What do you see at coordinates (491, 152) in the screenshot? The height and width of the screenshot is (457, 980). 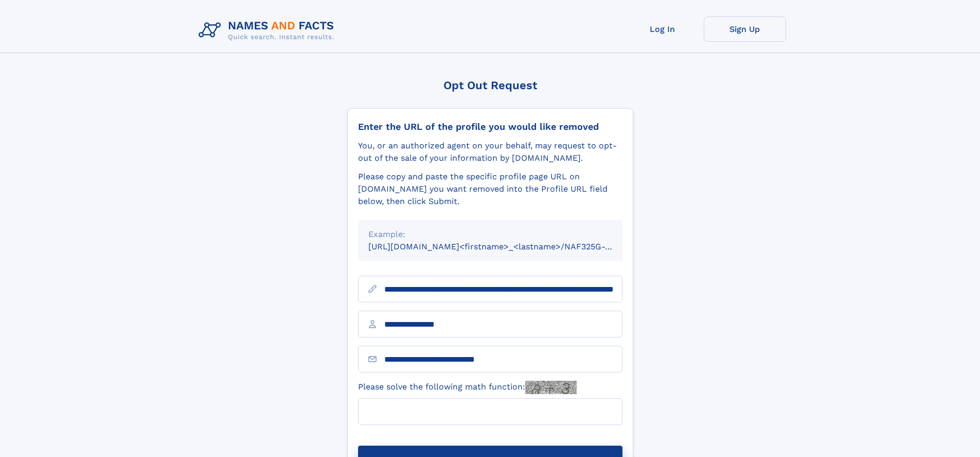 I see `div: You, or an authorized agent on your behalf, may request to opt-out of the sale of your informatio...` at bounding box center [491, 152].